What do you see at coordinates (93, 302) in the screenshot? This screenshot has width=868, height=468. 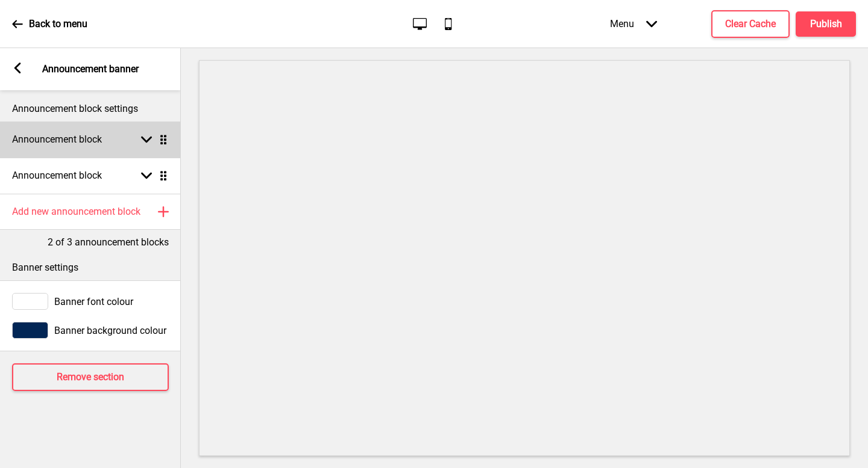 I see `span: Banner font colour` at bounding box center [93, 302].